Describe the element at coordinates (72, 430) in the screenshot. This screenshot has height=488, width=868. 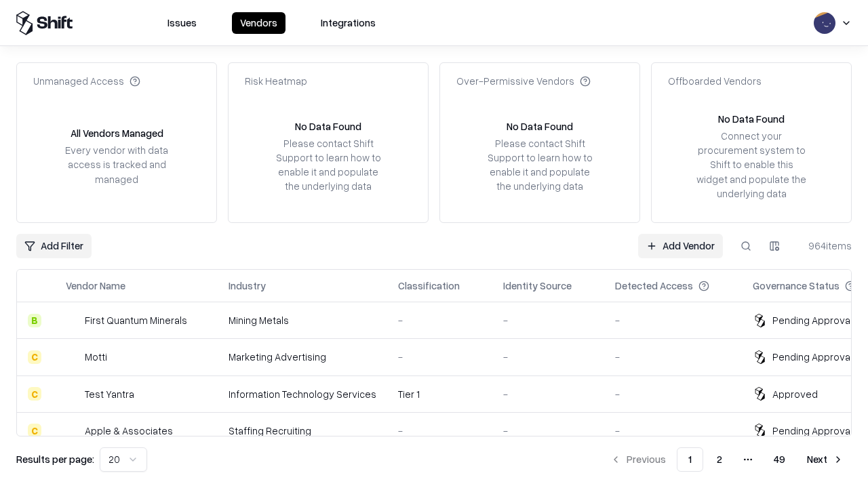
I see `img: Apple & Associates` at that location.